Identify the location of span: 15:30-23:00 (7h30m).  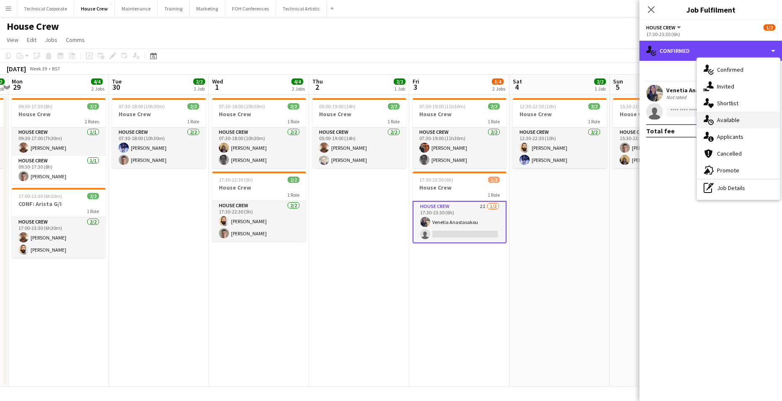
(642, 106).